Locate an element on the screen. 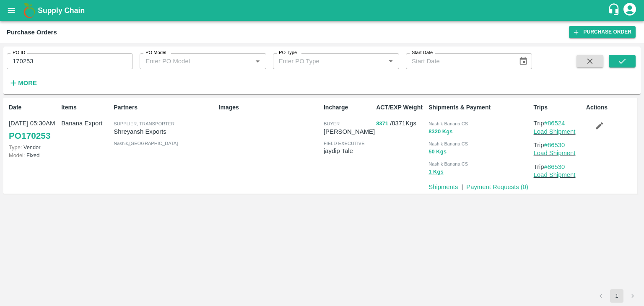 The image size is (644, 306). label: PO Model is located at coordinates (156, 53).